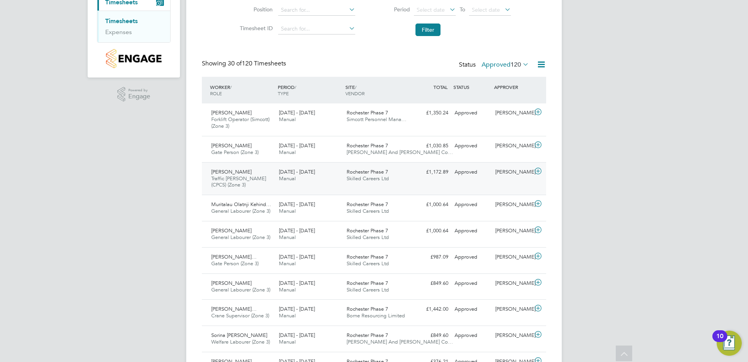  Describe the element at coordinates (139, 96) in the screenshot. I see `span: Engage` at that location.